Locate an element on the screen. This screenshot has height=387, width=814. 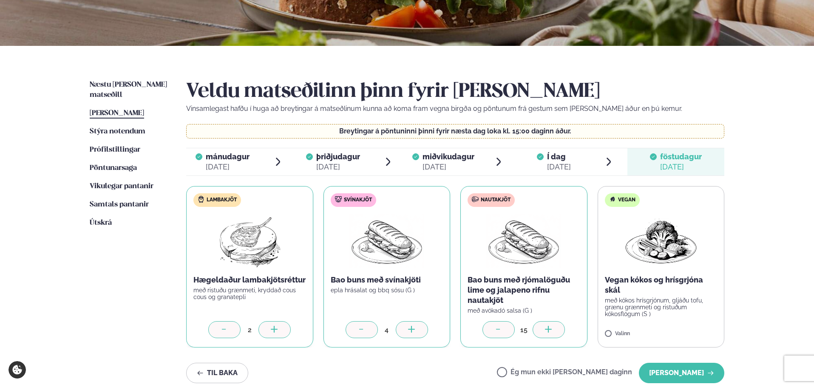
p: Vegan kókos og hrísgrjóna skál is located at coordinates (661, 285).